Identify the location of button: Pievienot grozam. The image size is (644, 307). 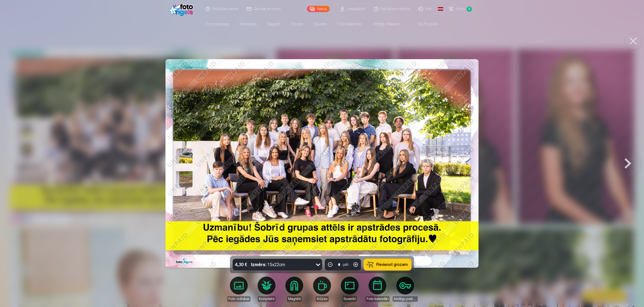
(388, 265).